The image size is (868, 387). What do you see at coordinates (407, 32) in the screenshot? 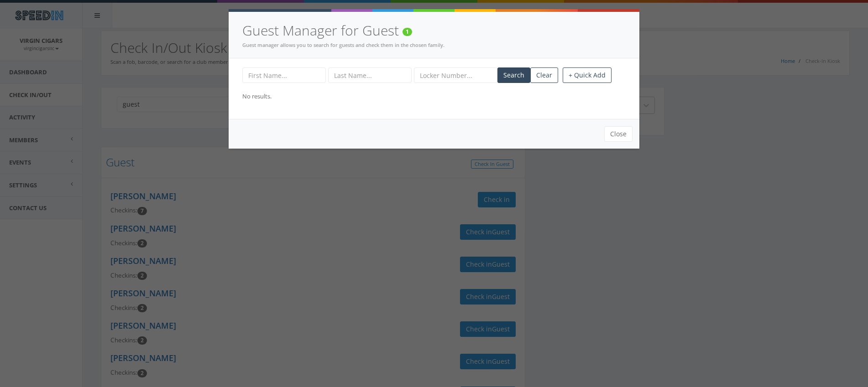
I see `span: Number of guests used this calendar month` at bounding box center [407, 32].